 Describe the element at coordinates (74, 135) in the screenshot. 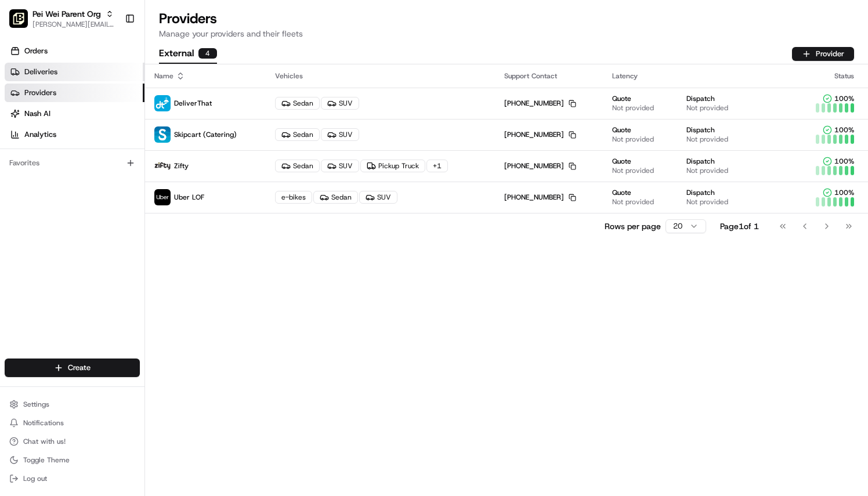

I see `a: Analytics` at that location.